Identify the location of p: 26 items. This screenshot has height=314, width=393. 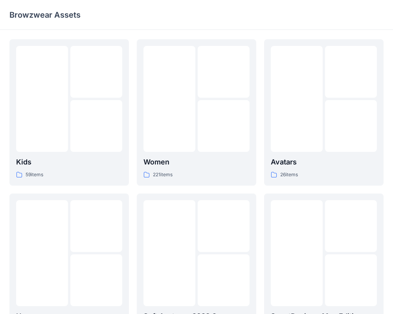
(289, 175).